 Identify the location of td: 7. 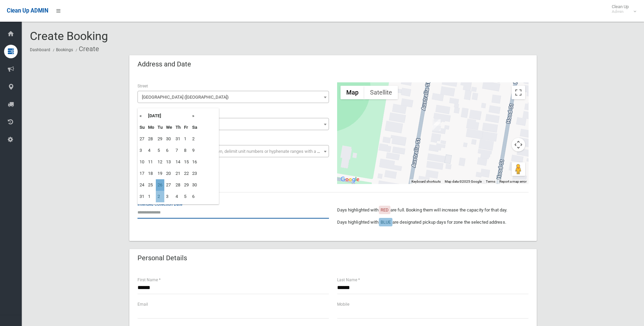
(178, 151).